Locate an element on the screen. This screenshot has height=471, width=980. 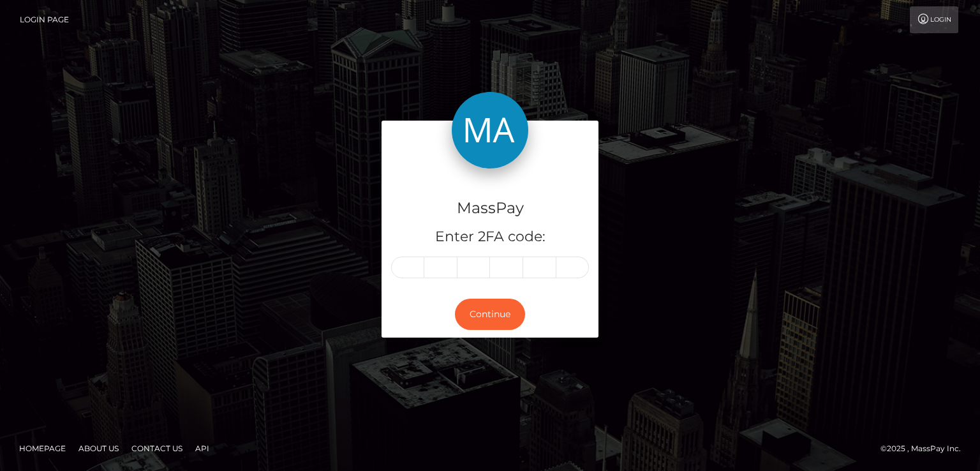
a: About Us is located at coordinates (98, 448).